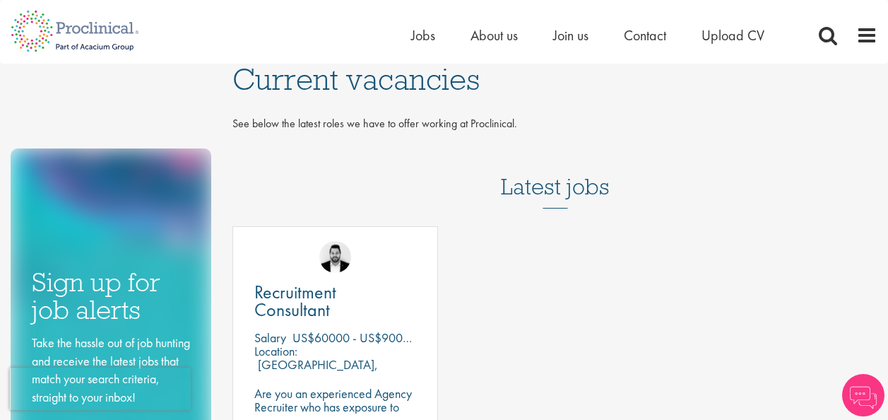 The width and height of the screenshot is (888, 420). What do you see at coordinates (733, 35) in the screenshot?
I see `a: Upload CV` at bounding box center [733, 35].